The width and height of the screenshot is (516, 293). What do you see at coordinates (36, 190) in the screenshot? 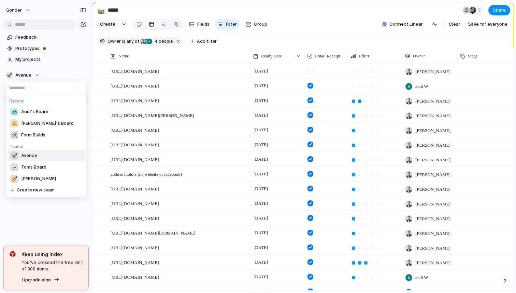
I see `span: Create new team` at bounding box center [36, 190].